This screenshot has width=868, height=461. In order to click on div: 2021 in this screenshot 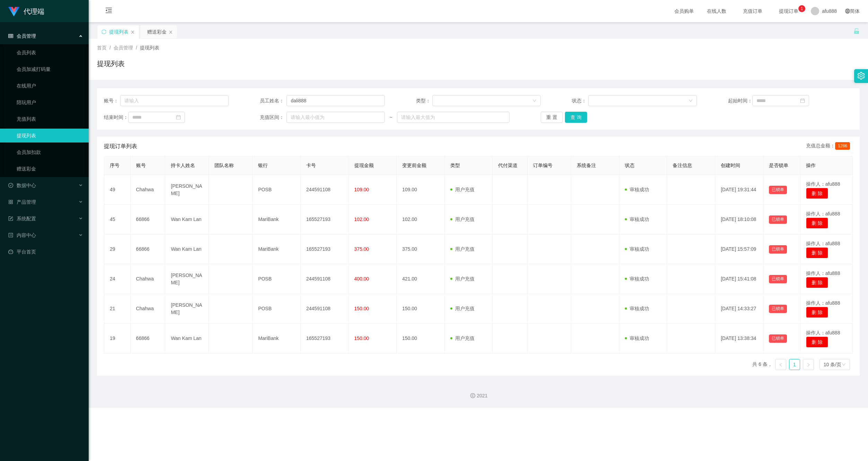, I will do `click(478, 396)`.